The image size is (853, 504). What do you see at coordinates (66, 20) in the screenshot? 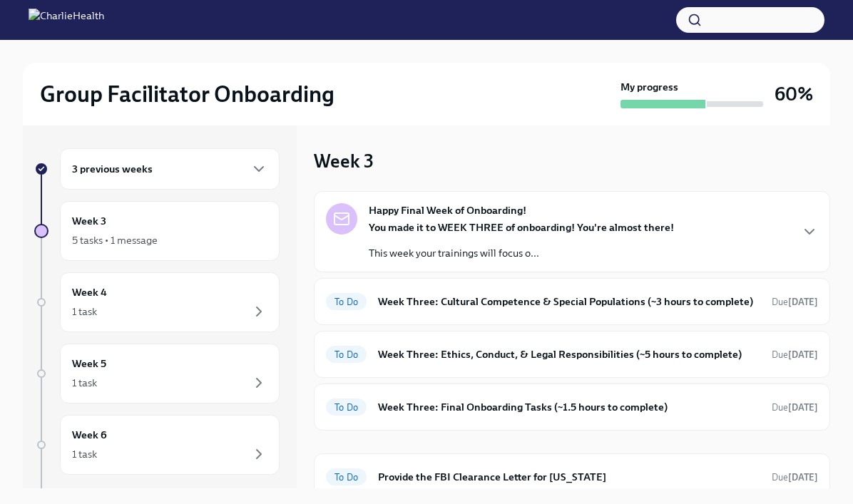
I see `img: CharlieHealth` at bounding box center [66, 20].